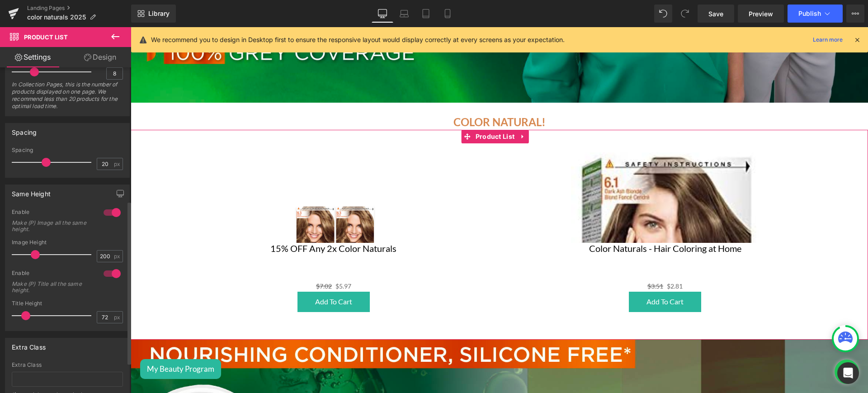 Image resolution: width=868 pixels, height=393 pixels. I want to click on div: Open Intercom Messenger, so click(848, 373).